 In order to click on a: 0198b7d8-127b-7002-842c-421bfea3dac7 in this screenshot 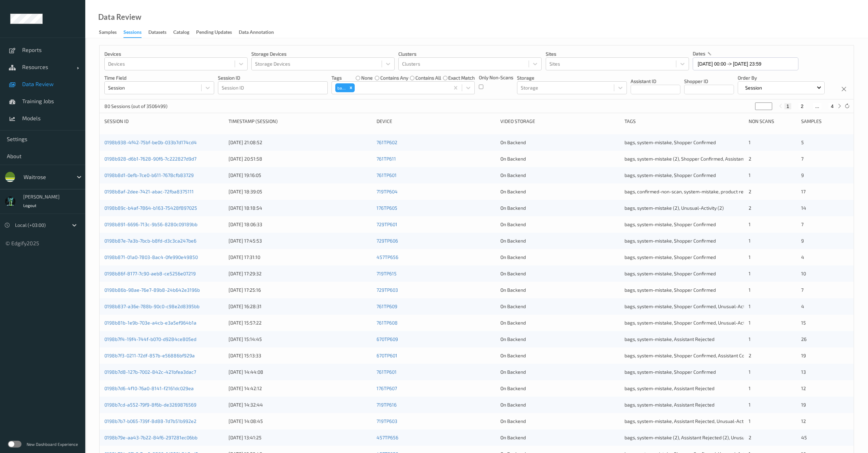, I will do `click(150, 372)`.